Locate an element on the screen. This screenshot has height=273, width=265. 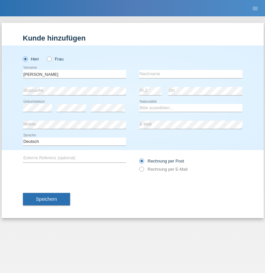
h1: Kunde hinzufügen is located at coordinates (133, 38).